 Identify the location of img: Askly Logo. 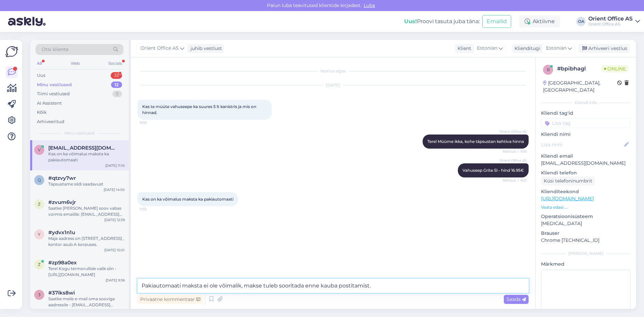
(12, 52).